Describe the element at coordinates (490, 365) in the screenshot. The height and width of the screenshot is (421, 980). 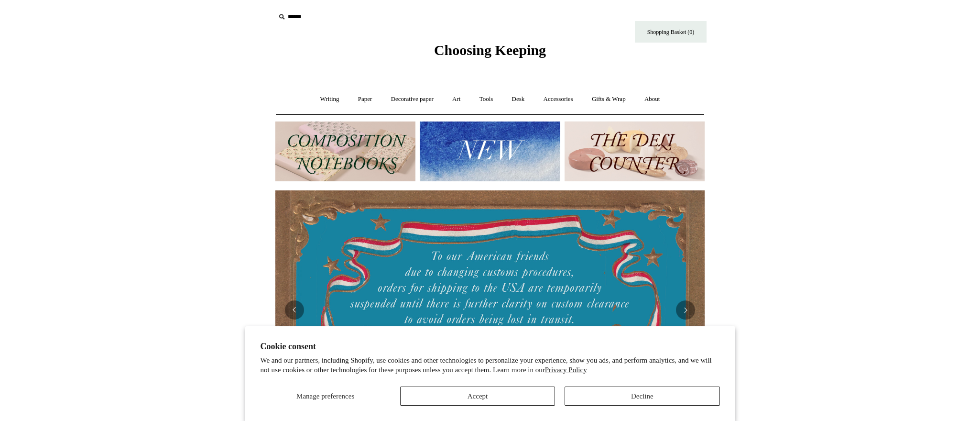
I see `p: We and our partners, including Shopify, use cookies and other technologies to personalize your ex...` at that location.